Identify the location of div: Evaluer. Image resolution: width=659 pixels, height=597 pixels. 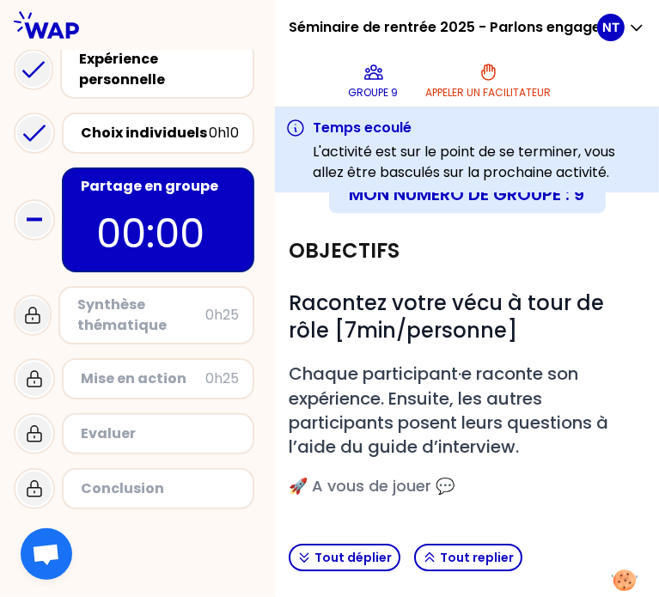
(160, 434).